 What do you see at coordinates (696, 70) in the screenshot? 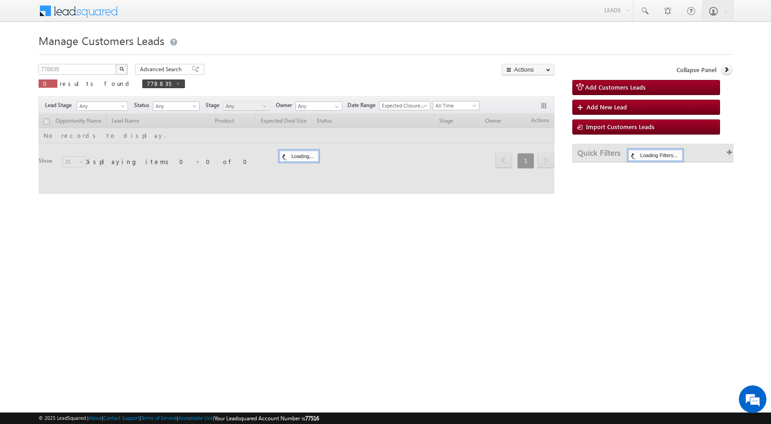
I see `span: Collapse Panel` at bounding box center [696, 70].